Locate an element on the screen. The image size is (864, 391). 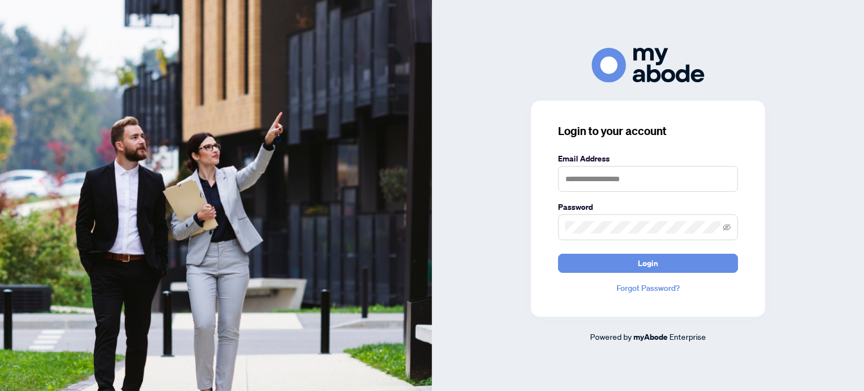
label: Password is located at coordinates (648, 207).